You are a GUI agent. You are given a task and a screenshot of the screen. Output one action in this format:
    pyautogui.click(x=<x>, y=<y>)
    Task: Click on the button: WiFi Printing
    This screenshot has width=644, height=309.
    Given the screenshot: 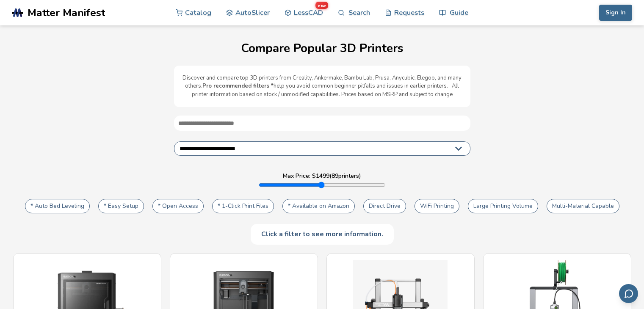 What is the action you would take?
    pyautogui.click(x=437, y=206)
    